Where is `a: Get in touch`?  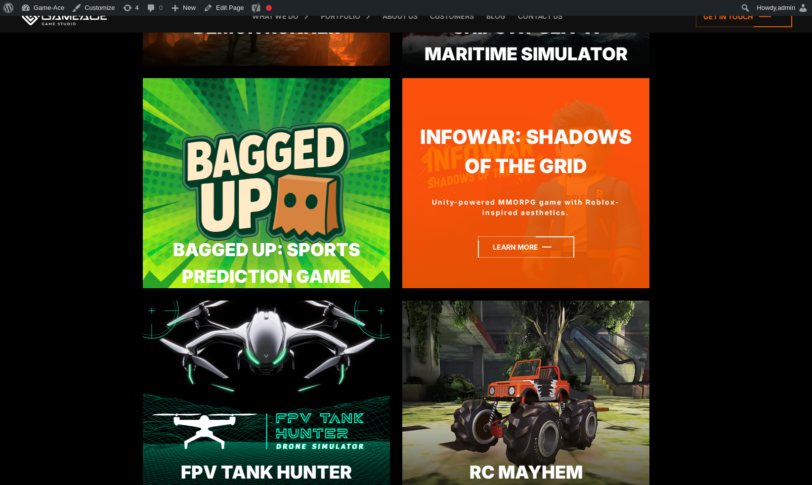
a: Get in touch is located at coordinates (744, 16).